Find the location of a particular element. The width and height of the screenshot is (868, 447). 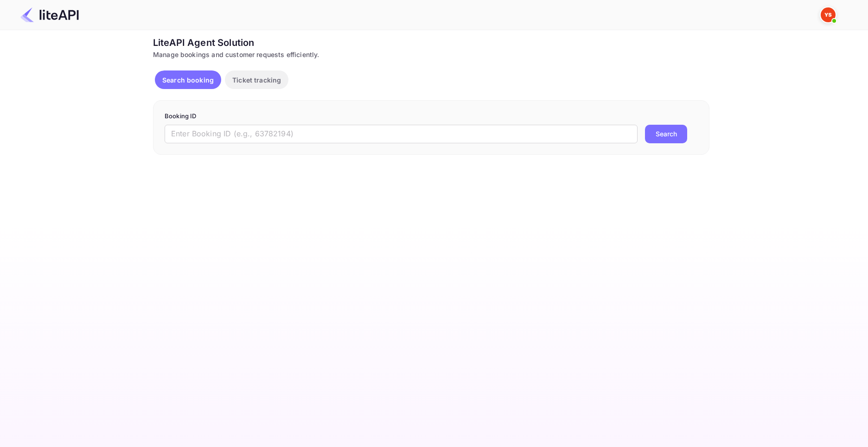

p: Search booking is located at coordinates (188, 80).